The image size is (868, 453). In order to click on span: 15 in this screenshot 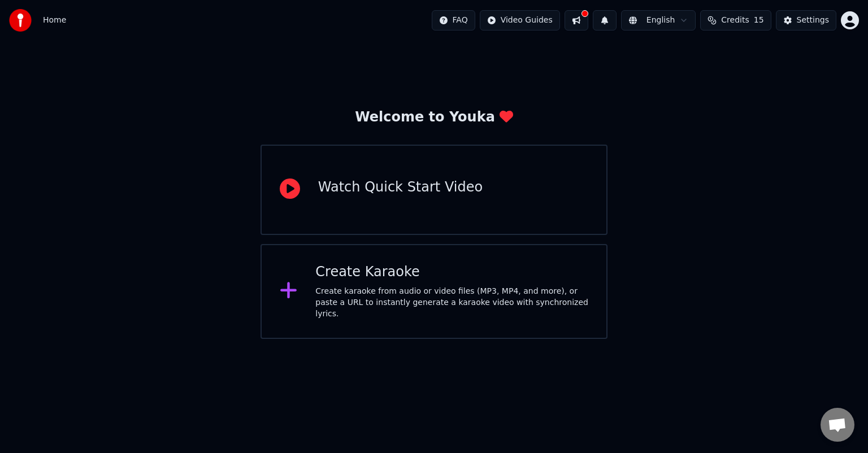, I will do `click(759, 20)`.